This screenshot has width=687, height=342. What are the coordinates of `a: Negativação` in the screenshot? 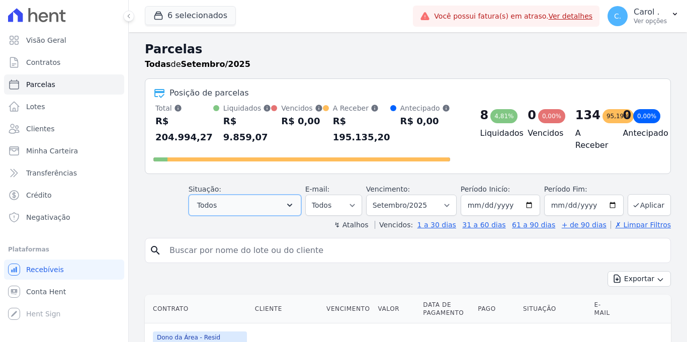 It's located at (64, 217).